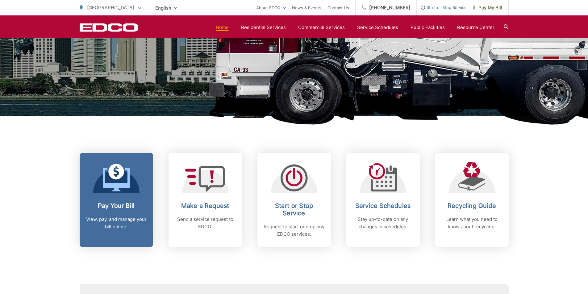 This screenshot has height=294, width=588. What do you see at coordinates (205, 206) in the screenshot?
I see `h2: Make a Request` at bounding box center [205, 206].